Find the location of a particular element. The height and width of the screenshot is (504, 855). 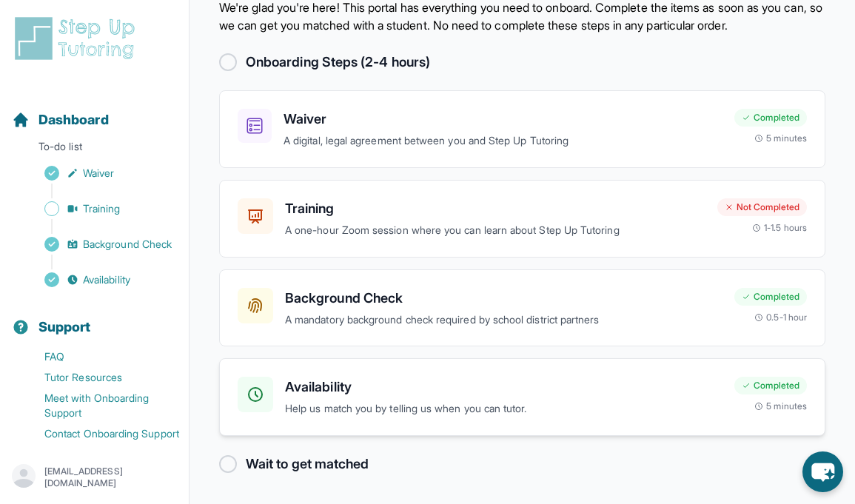

h3: Training is located at coordinates (495, 209).